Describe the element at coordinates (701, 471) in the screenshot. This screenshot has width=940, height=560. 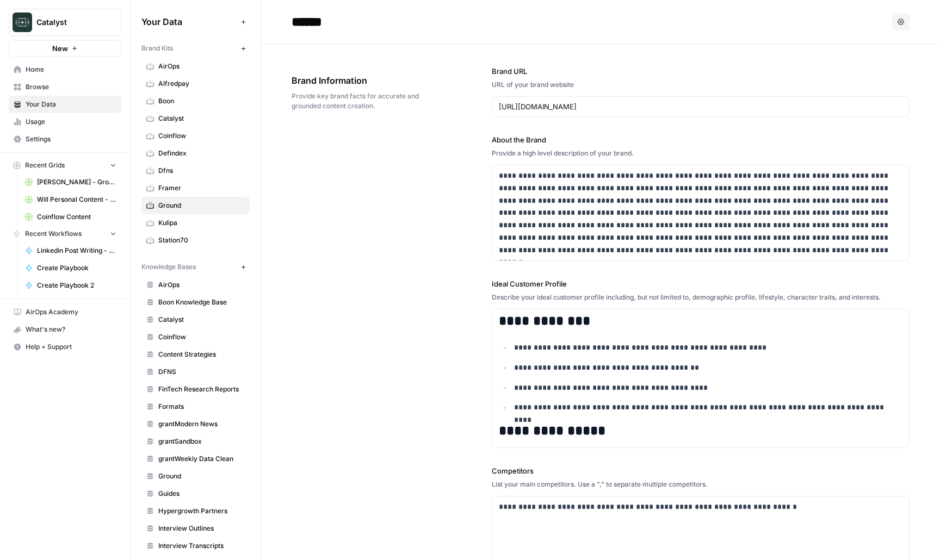
I see `label: Competitors` at that location.